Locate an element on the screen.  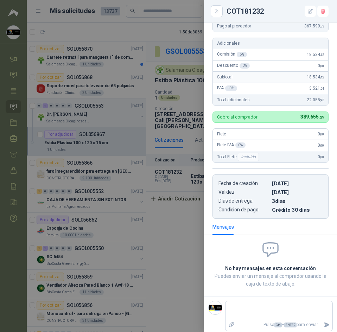
span: Flete is located at coordinates (221, 134).